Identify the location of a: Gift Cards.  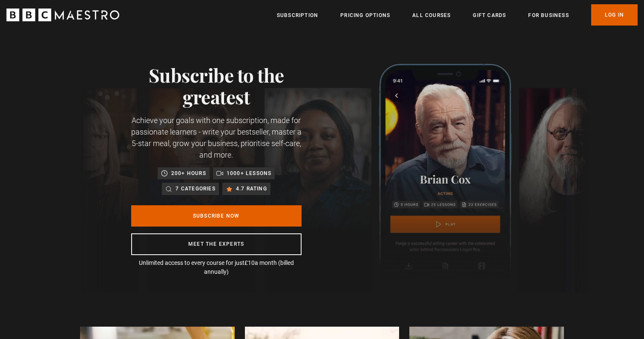
(490, 15).